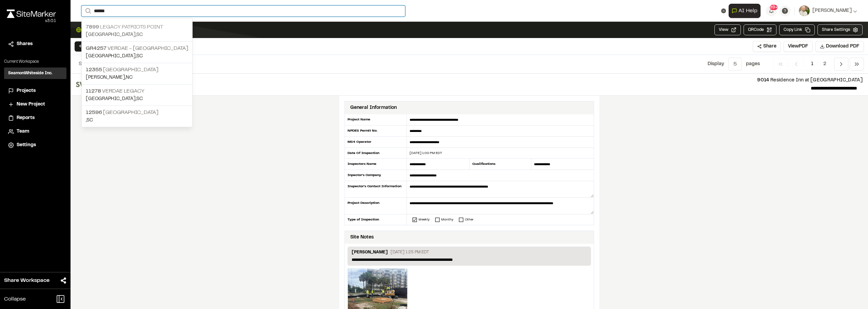 This screenshot has height=309, width=868. What do you see at coordinates (819, 64) in the screenshot?
I see `nav: Navigation` at bounding box center [819, 64].